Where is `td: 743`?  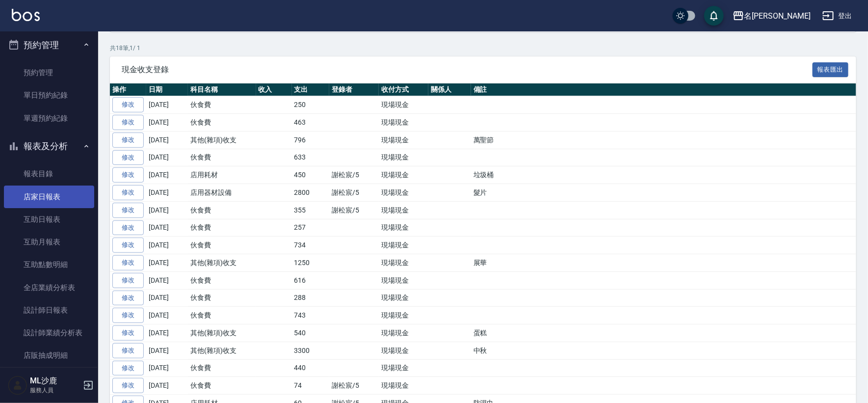 td: 743 is located at coordinates (311, 315).